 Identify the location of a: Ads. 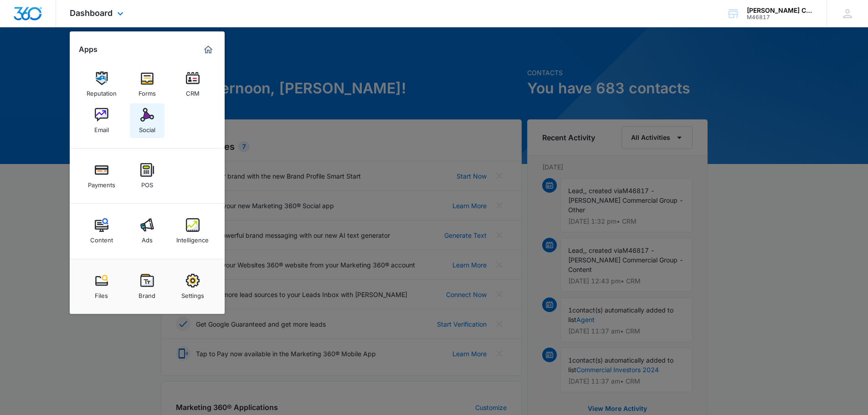
(148, 231).